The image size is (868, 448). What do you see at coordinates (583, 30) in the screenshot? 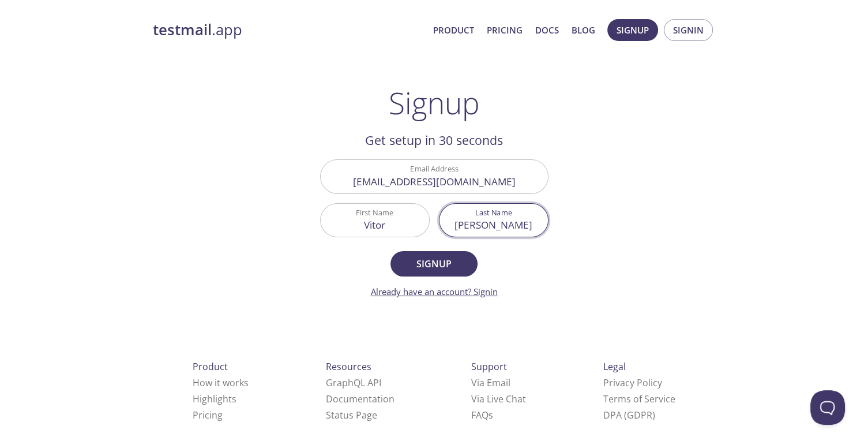
I see `a: Blog` at bounding box center [583, 30].